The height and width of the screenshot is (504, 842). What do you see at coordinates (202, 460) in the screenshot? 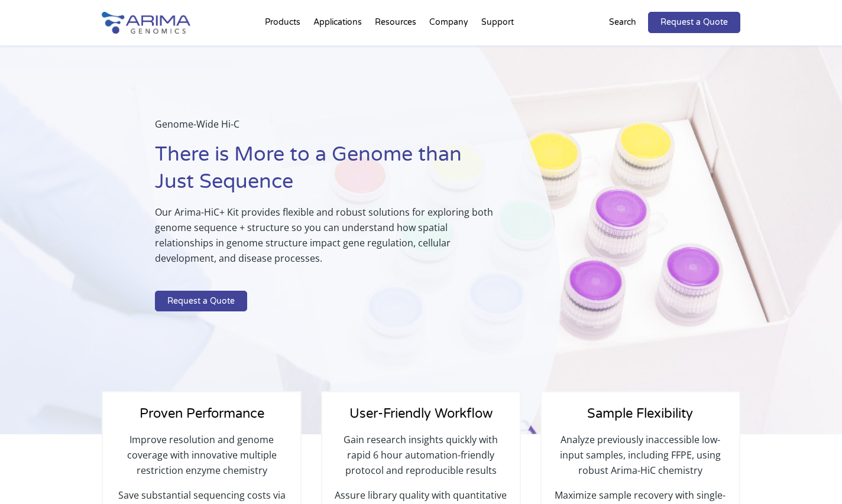
I see `p: Improve resolution and genome coverage with innovative multiple restriction enzyme chemistry` at bounding box center [202, 460].